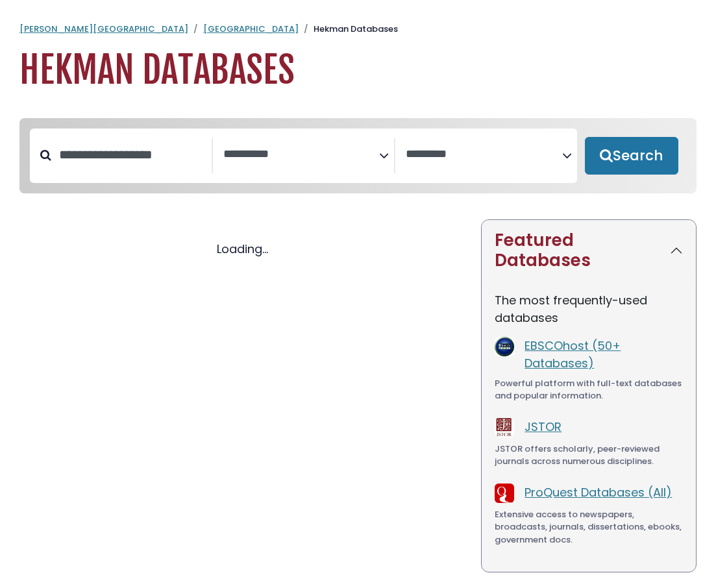  Describe the element at coordinates (589, 389) in the screenshot. I see `div: Powerful platform with full-text databases and popular information.` at that location.